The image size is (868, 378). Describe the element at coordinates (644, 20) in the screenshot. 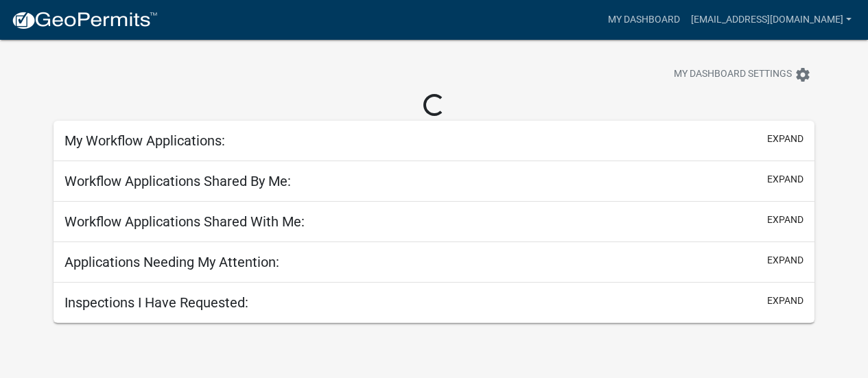

I see `a: My Dashboard` at that location.